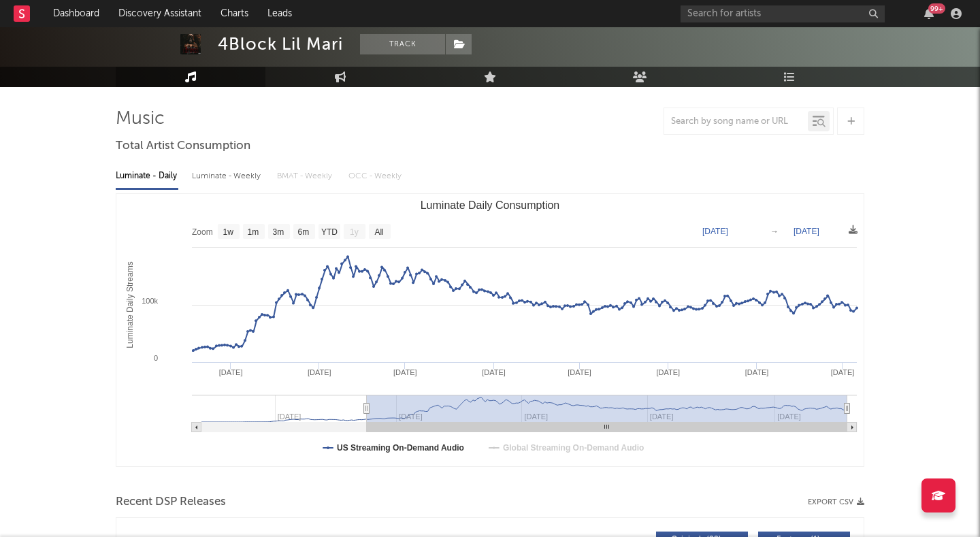  I want to click on text: US Streaming On-Demand Audio, so click(400, 448).